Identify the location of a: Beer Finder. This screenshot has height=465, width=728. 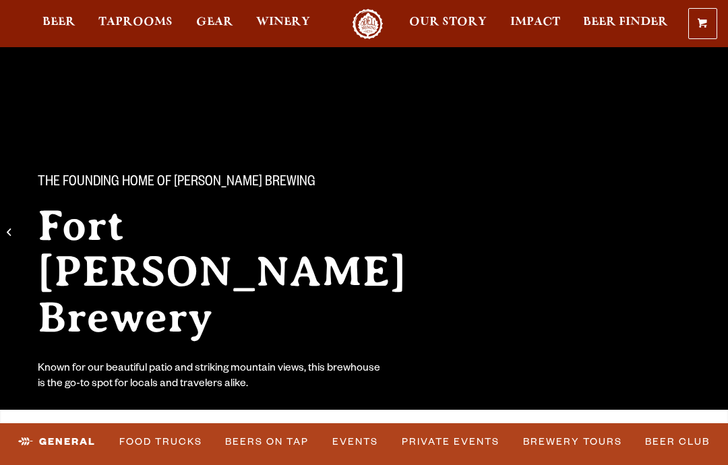
(625, 24).